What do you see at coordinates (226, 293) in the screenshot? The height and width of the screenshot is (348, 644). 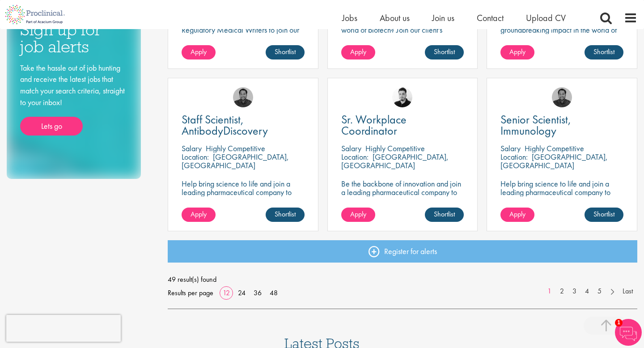 I see `a: 12` at bounding box center [226, 293].